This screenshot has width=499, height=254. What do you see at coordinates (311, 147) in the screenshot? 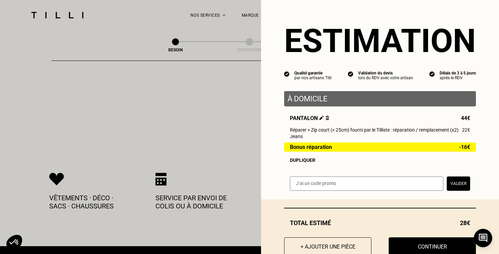
I see `span: Bonus réparation` at bounding box center [311, 147].